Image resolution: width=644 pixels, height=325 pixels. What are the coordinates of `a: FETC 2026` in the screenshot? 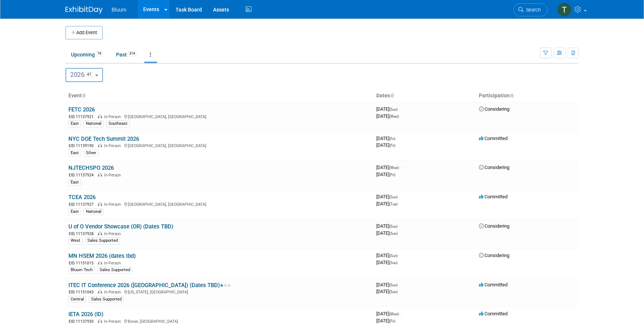 It's located at (81, 110).